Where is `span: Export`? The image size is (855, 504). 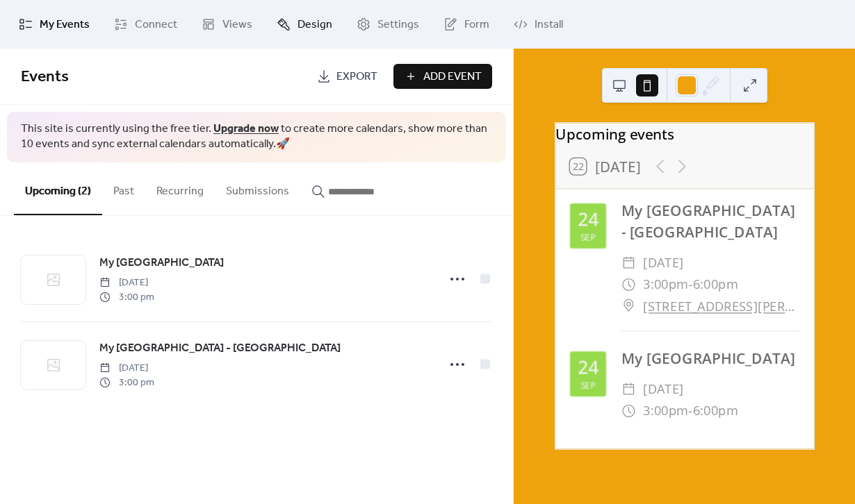 span: Export is located at coordinates (356, 77).